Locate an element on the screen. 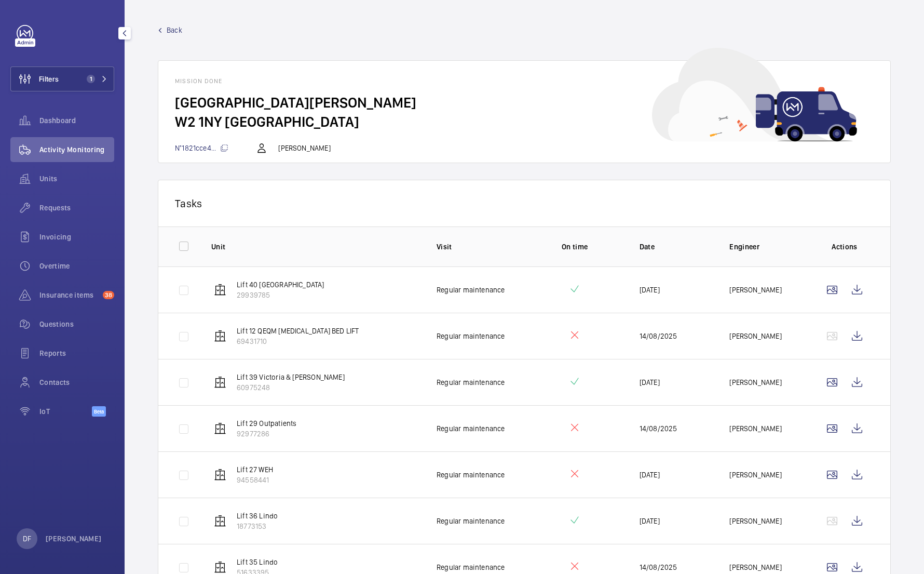  p: Visit is located at coordinates (474, 247).